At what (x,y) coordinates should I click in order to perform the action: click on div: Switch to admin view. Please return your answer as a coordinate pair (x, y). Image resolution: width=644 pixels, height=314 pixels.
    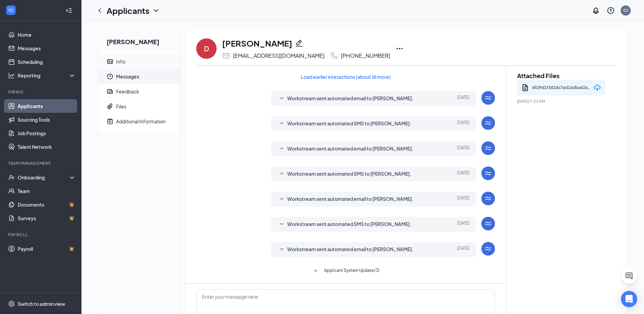
    Looking at the image, I should click on (42, 304).